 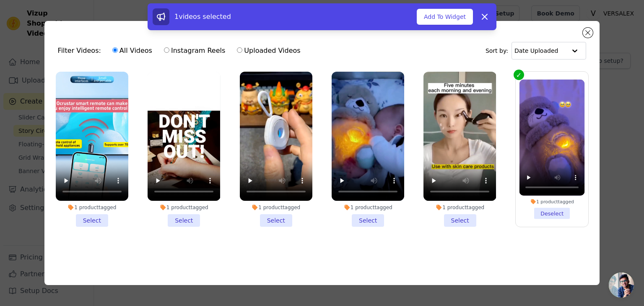 I want to click on label: Uploaded Videos, so click(x=268, y=51).